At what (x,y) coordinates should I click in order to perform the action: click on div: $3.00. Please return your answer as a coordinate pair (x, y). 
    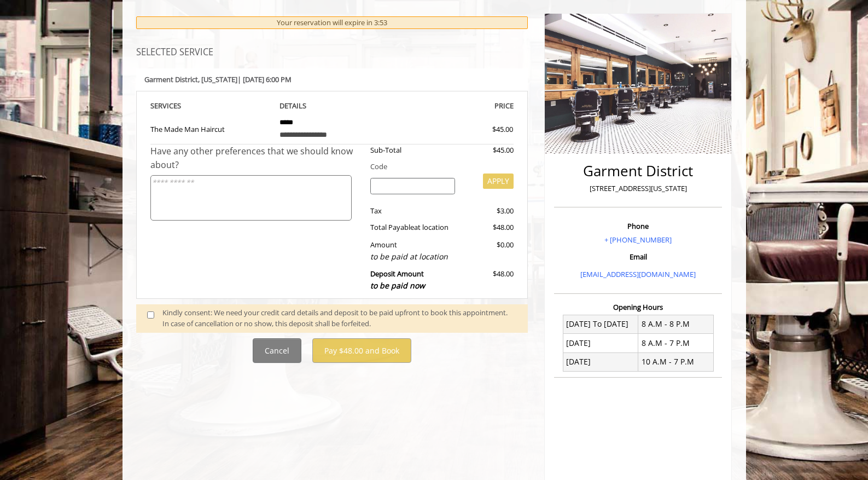
    Looking at the image, I should click on (489, 210).